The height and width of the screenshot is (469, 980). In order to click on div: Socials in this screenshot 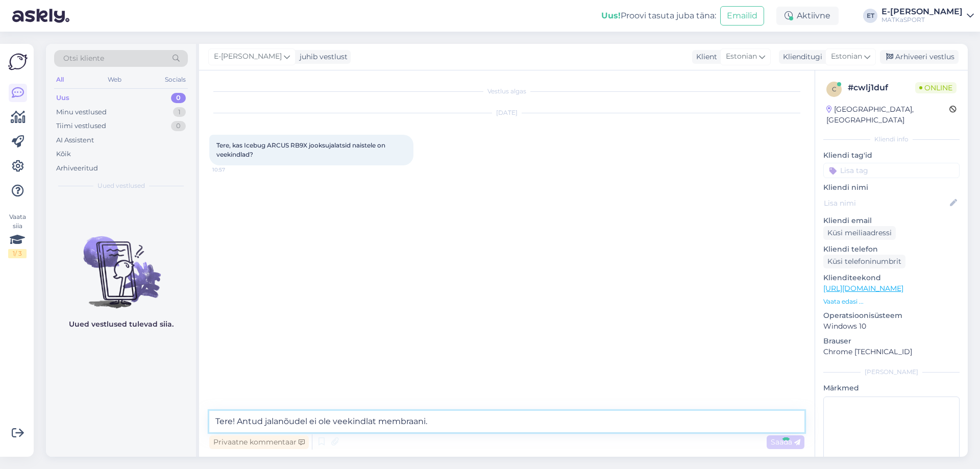, I will do `click(175, 79)`.